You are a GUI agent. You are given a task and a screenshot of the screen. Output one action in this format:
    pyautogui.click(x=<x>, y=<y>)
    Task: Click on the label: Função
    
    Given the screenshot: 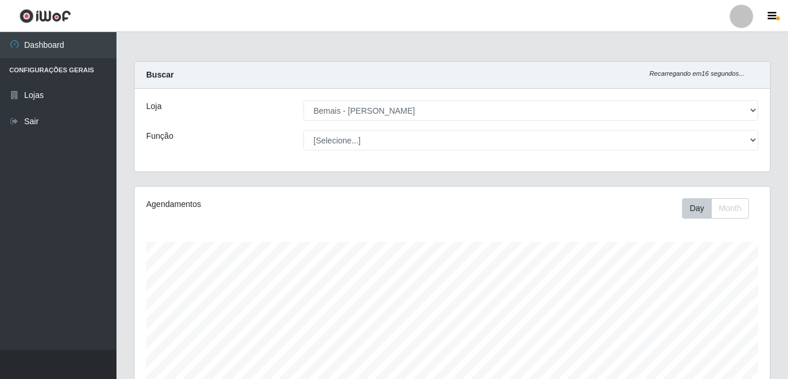 What is the action you would take?
    pyautogui.click(x=160, y=136)
    